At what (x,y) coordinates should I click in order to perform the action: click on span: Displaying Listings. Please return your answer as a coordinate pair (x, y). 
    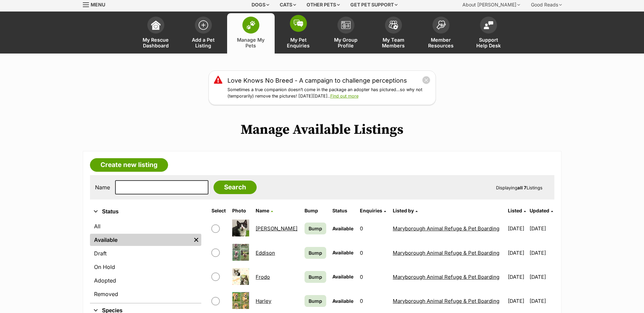
    Looking at the image, I should click on (519, 188).